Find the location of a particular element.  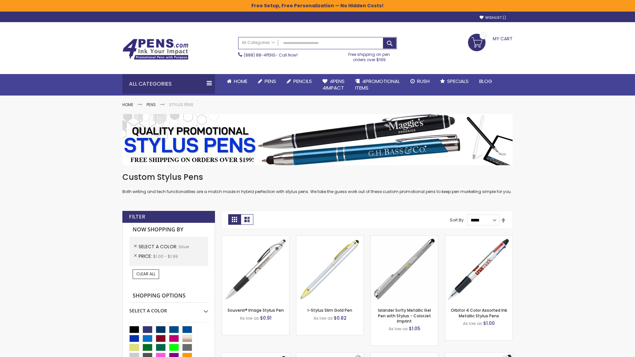

span: Clear All is located at coordinates (146, 274).